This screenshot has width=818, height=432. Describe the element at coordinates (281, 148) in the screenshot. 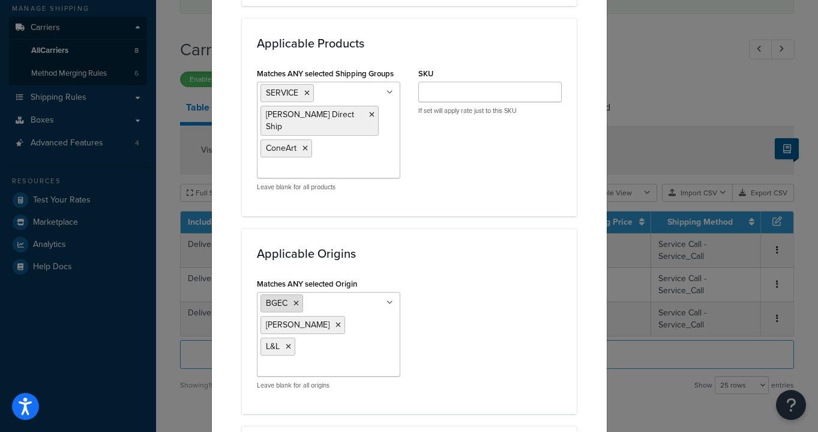

I see `span: ConeArt` at that location.